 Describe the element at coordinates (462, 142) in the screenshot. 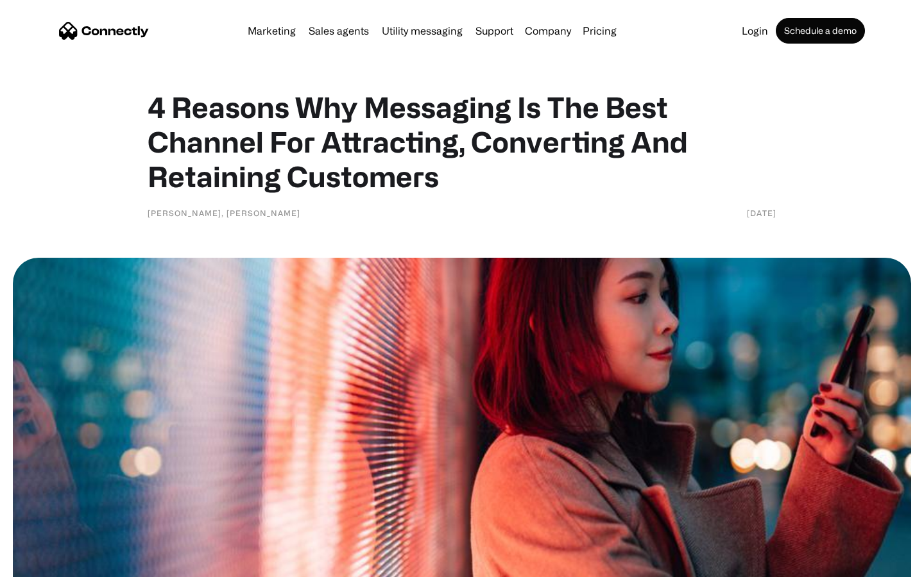

I see `h1: 4 Reasons Why Messaging Is The Best Channel For Attracting, Converting And Retaining Customers` at that location.